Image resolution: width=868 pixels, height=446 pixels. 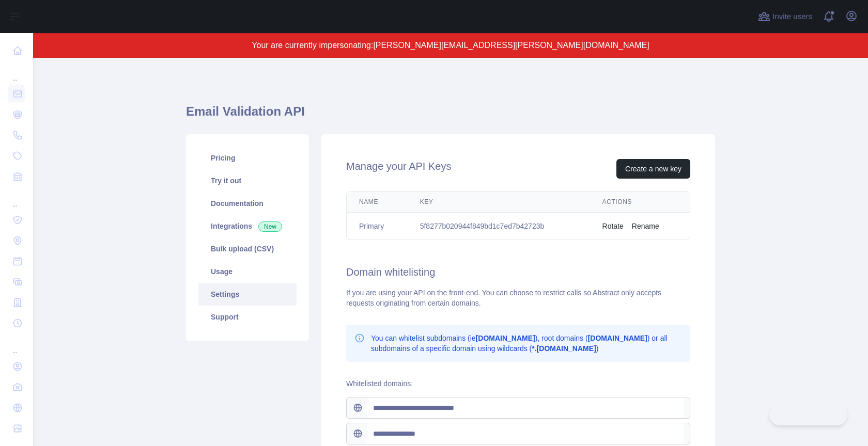 I want to click on span: Invite users, so click(x=792, y=17).